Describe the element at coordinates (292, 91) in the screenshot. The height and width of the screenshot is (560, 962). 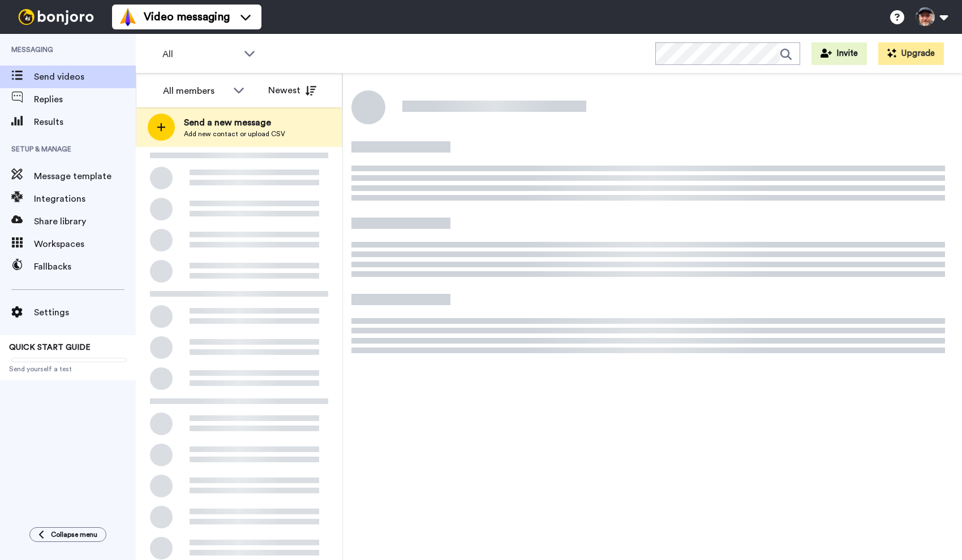
I see `button: Newest` at that location.